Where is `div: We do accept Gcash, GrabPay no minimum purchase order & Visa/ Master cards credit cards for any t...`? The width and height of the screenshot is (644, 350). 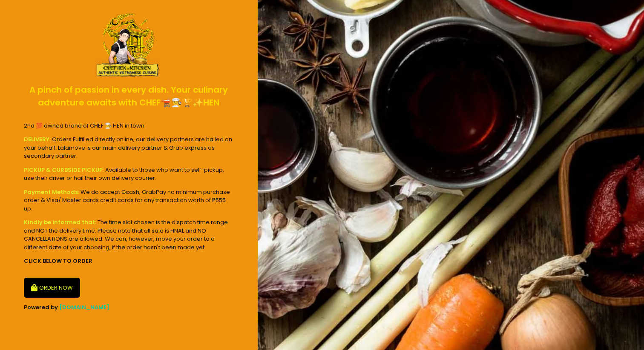 div: We do accept Gcash, GrabPay no minimum purchase order & Visa/ Master cards credit cards for any t... is located at coordinates (129, 201).